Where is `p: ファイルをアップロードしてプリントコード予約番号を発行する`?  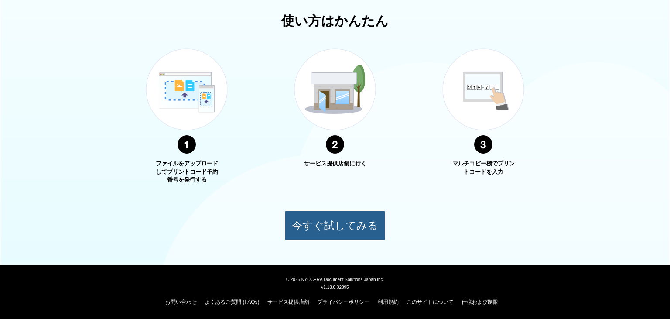 p: ファイルをアップロードしてプリントコード予約番号を発行する is located at coordinates (187, 172).